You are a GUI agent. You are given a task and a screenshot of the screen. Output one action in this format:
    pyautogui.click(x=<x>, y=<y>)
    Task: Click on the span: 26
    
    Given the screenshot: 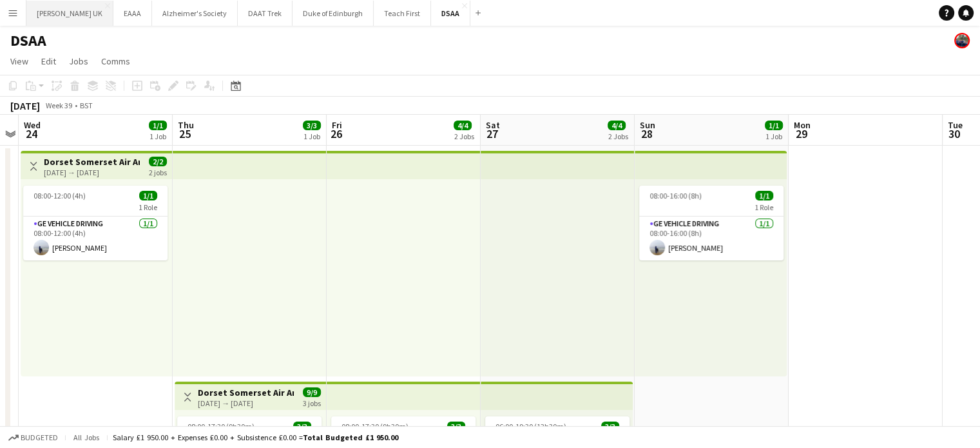 What is the action you would take?
    pyautogui.click(x=336, y=133)
    